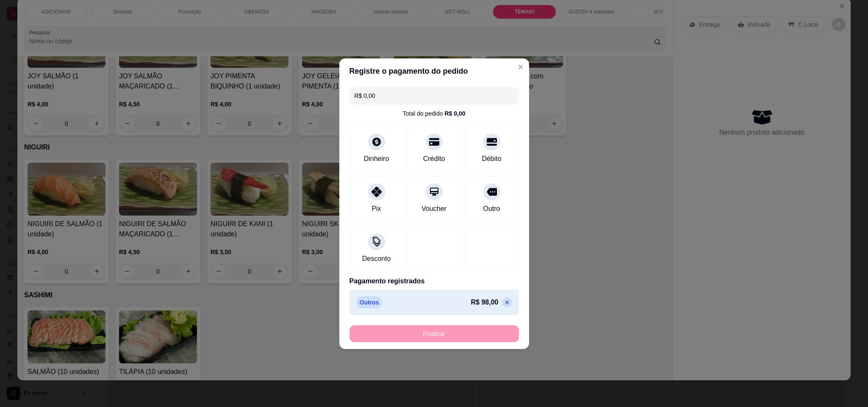  Describe the element at coordinates (370, 302) in the screenshot. I see `p: Outros` at that location.